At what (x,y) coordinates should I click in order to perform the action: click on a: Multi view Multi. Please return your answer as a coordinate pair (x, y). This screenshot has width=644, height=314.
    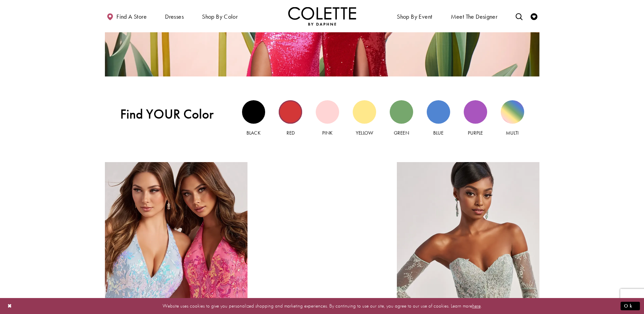
    Looking at the image, I should click on (512, 118).